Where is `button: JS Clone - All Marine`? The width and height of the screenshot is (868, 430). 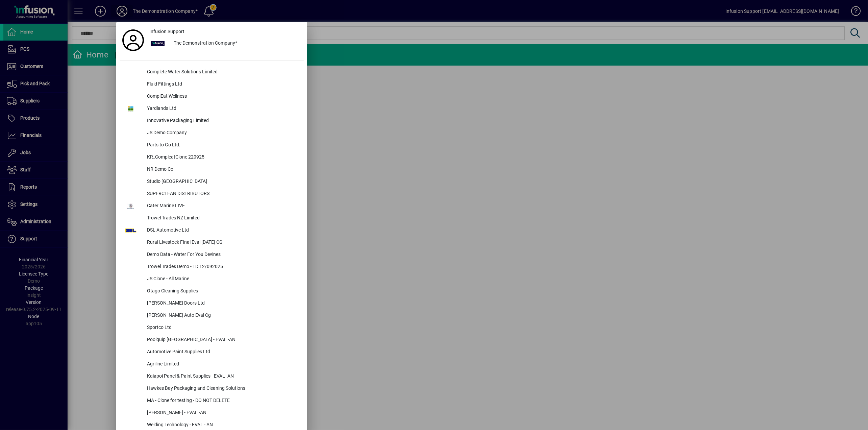
button: JS Clone - All Marine is located at coordinates (211, 279).